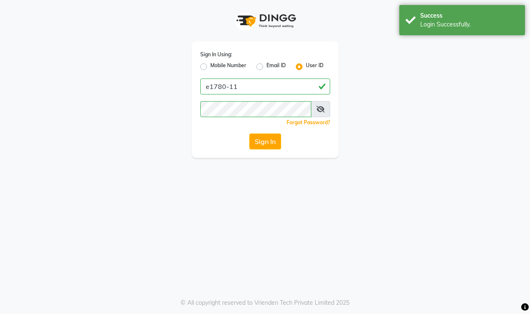  What do you see at coordinates (265, 21) in the screenshot?
I see `img: logo1.svg` at bounding box center [265, 21].